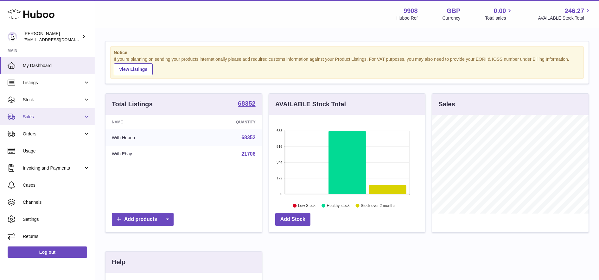  What do you see at coordinates (133, 69) in the screenshot?
I see `a: View Listings` at bounding box center [133, 69].